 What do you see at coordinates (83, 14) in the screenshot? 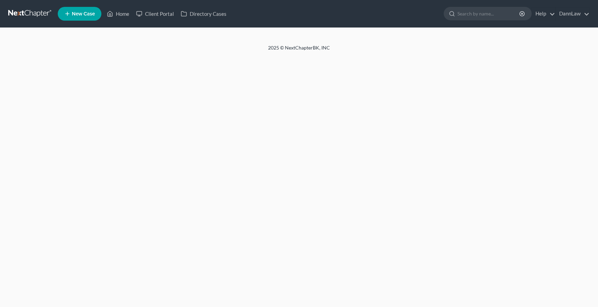
I see `span: New Case` at bounding box center [83, 14].